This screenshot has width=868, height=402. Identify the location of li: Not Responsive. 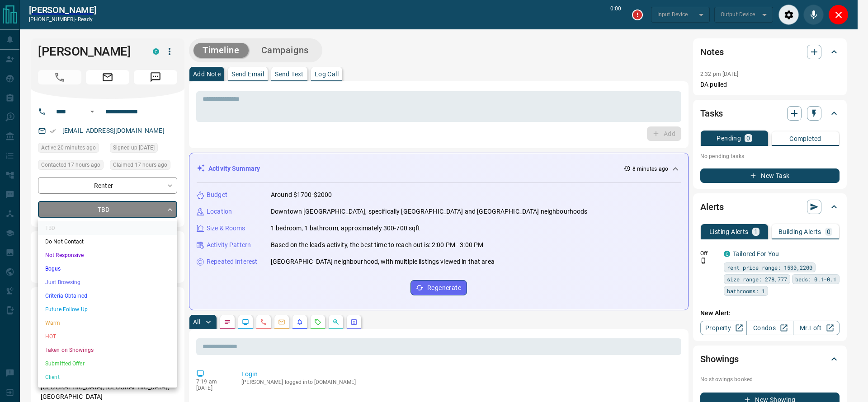
(108, 255).